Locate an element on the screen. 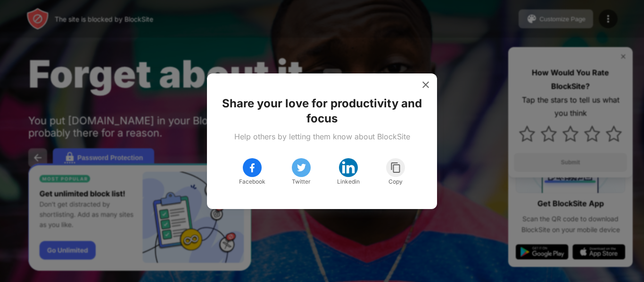  img: facebook.svg is located at coordinates (252, 168).